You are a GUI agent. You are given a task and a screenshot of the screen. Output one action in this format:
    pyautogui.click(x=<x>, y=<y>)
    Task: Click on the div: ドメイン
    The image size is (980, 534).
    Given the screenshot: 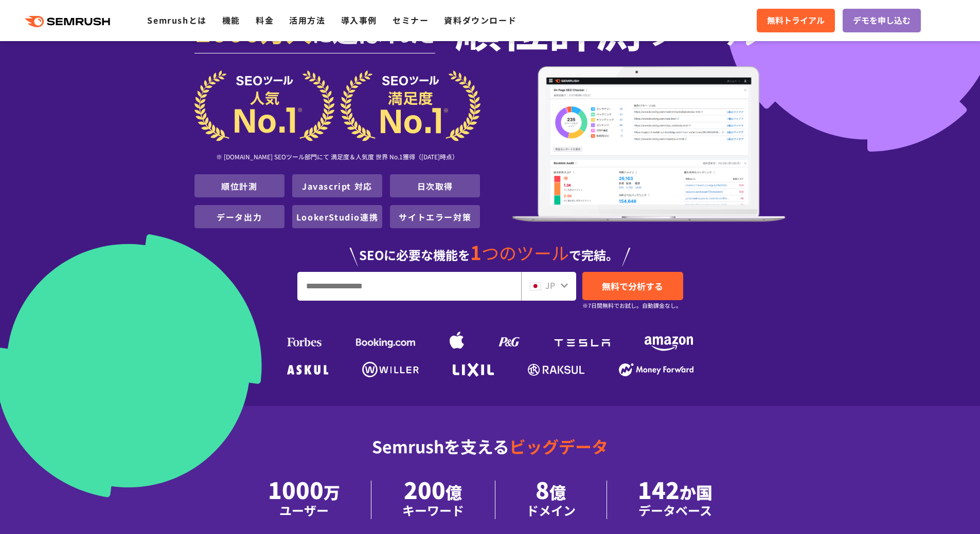 What is the action you would take?
    pyautogui.click(x=551, y=510)
    